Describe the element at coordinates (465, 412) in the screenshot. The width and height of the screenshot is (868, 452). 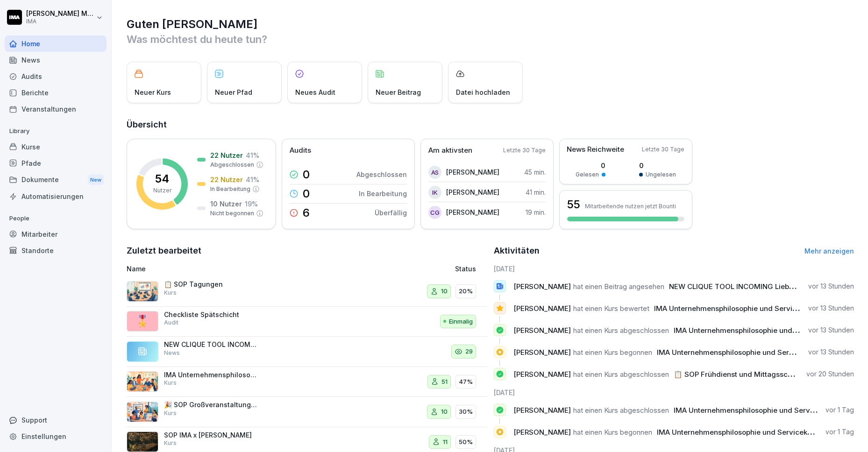
I see `p: 30%` at that location.